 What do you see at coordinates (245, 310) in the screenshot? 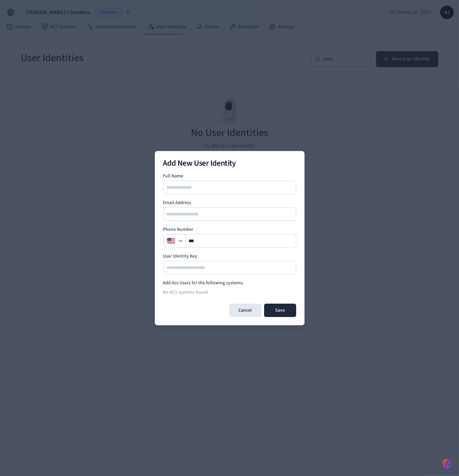
I see `button: Cancel` at bounding box center [245, 310].